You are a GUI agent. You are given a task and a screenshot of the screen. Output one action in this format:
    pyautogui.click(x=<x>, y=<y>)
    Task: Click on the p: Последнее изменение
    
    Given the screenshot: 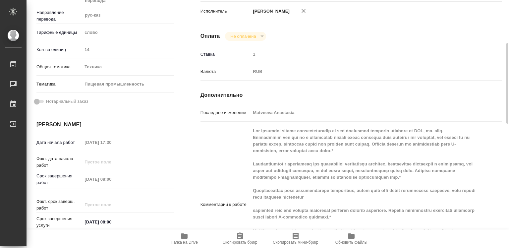 What is the action you would take?
    pyautogui.click(x=226, y=113)
    